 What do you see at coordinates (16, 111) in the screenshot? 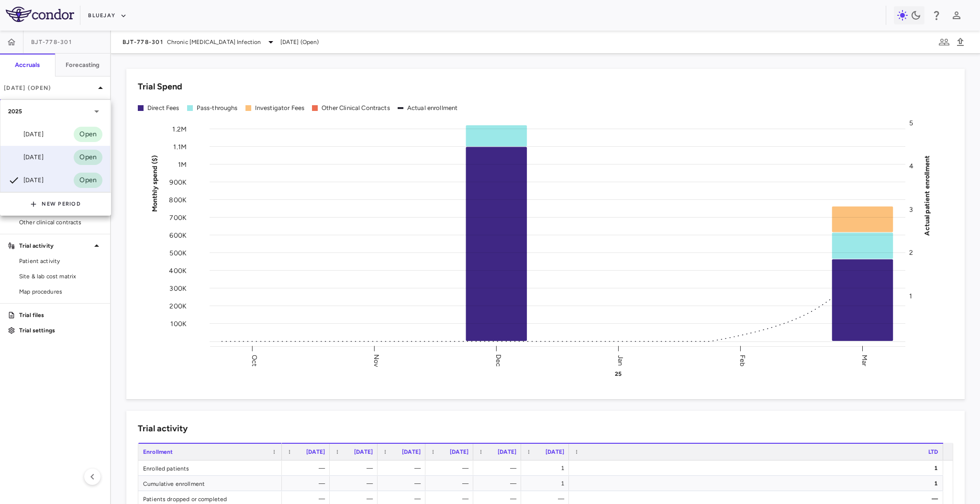
I see `p: 2025` at bounding box center [16, 111].